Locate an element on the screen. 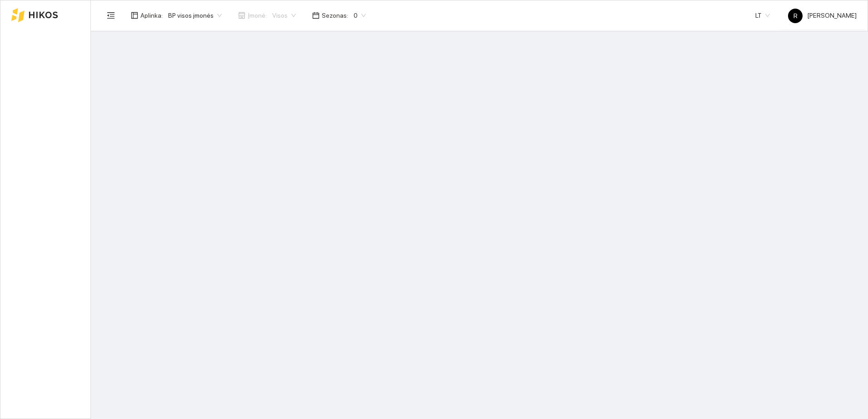 The height and width of the screenshot is (419, 868). span: calendar is located at coordinates (316, 15).